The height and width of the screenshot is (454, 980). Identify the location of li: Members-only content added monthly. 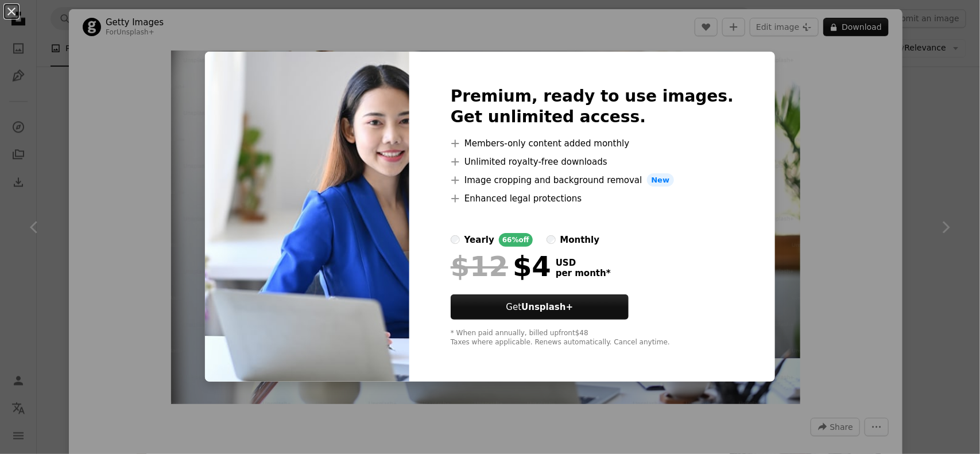
(592, 143).